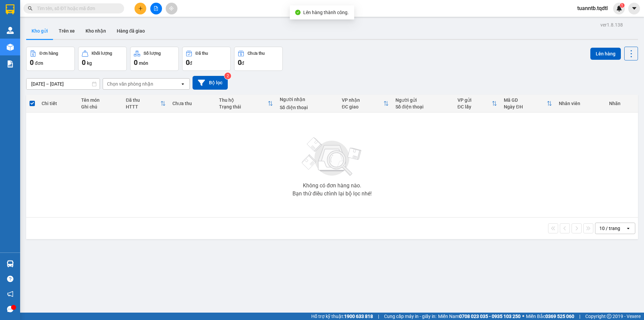 This screenshot has width=644, height=320. Describe the element at coordinates (171, 8) in the screenshot. I see `button: aim` at that location.